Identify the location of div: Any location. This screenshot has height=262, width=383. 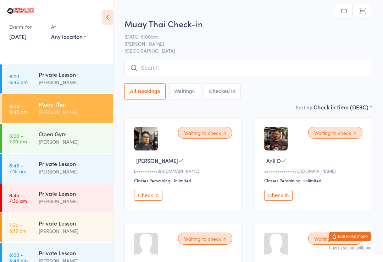
(68, 37).